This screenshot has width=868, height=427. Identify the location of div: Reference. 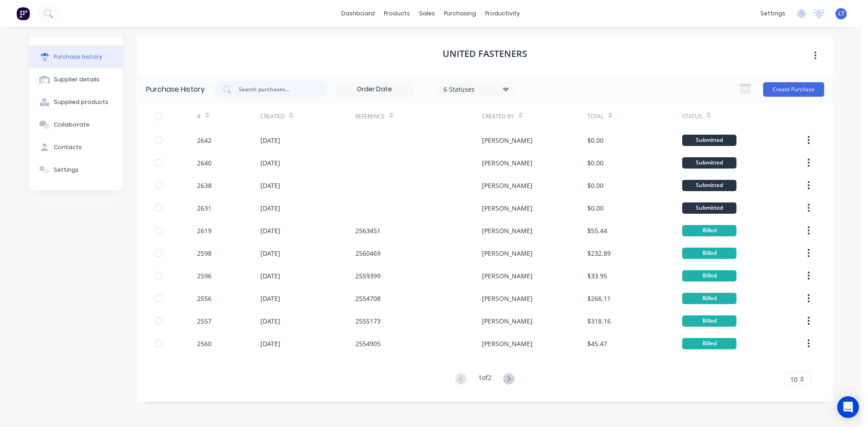
(370, 117).